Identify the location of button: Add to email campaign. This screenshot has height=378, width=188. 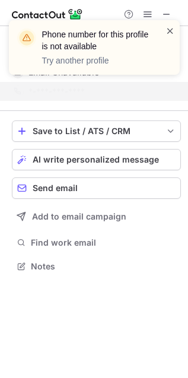
(96, 217).